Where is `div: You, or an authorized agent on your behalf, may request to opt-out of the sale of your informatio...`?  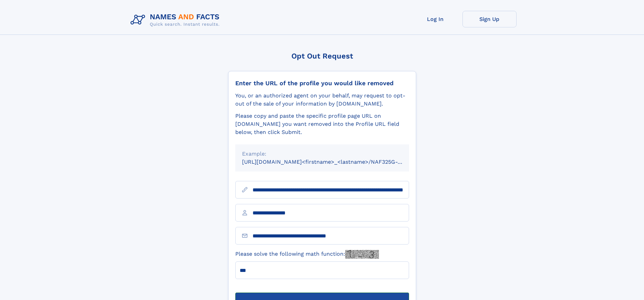
div: You, or an authorized agent on your behalf, may request to opt-out of the sale of your informatio... is located at coordinates (322, 100).